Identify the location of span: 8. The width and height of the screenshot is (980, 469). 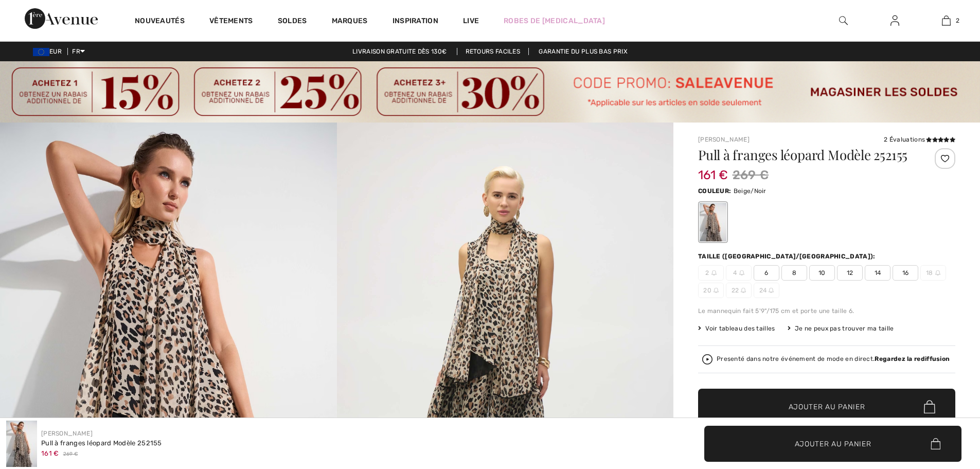
(794, 273).